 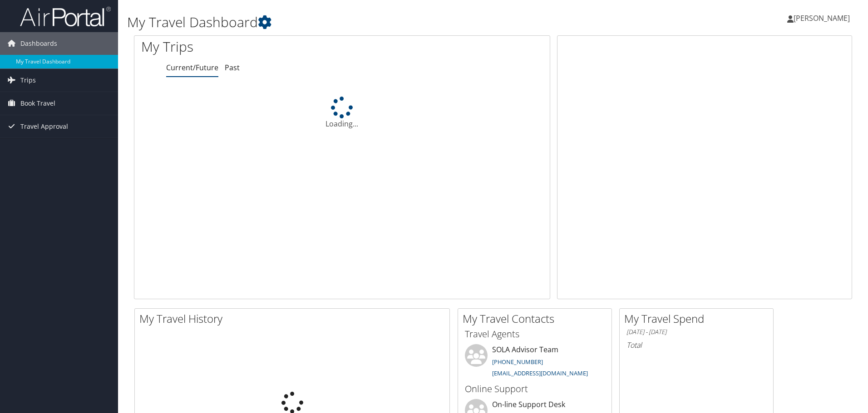 I want to click on h3: Online Support, so click(x=535, y=389).